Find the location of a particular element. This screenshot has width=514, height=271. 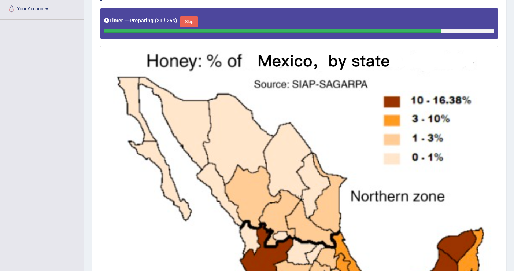

b: Preparing is located at coordinates (141, 21).